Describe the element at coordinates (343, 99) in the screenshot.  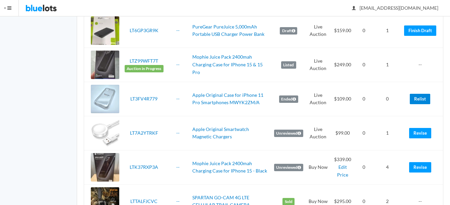
I see `td: $109.00` at that location.